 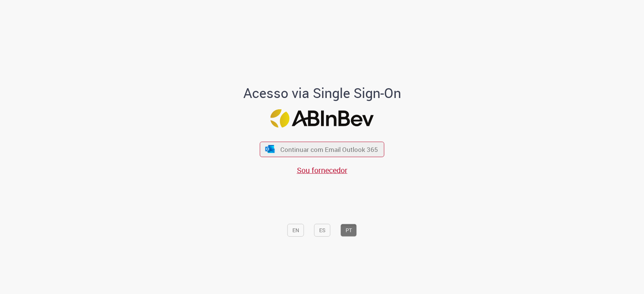 I want to click on button: ícone Azure/Microsoft 360 Continuar com Email Outlook 365, so click(x=322, y=149).